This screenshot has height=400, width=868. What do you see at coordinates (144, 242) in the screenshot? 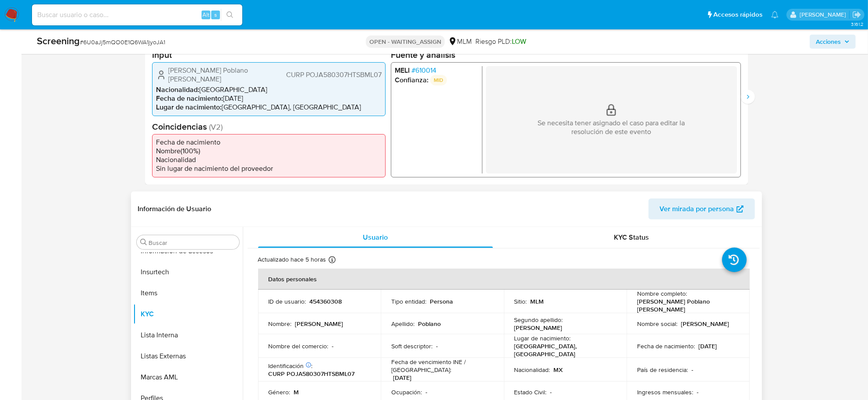
I see `button: Buscar` at bounding box center [144, 242].